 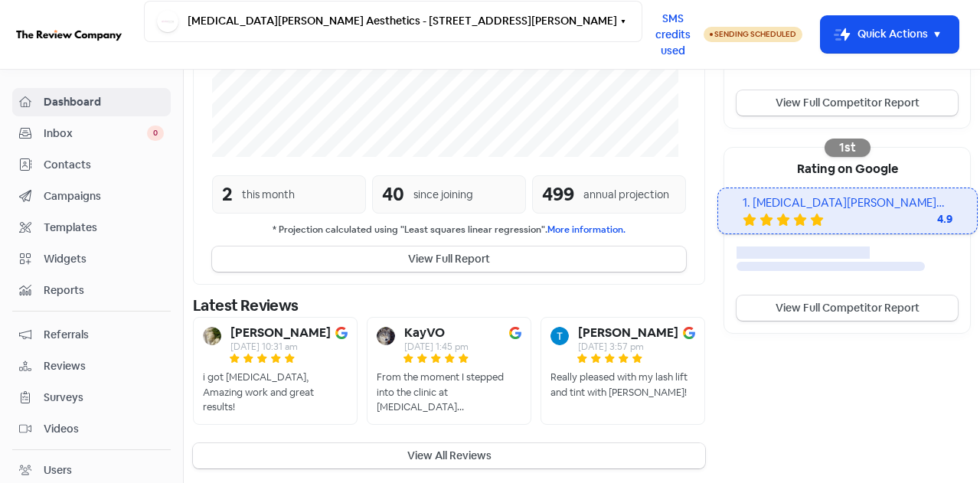 I want to click on a: Widgets, so click(x=91, y=259).